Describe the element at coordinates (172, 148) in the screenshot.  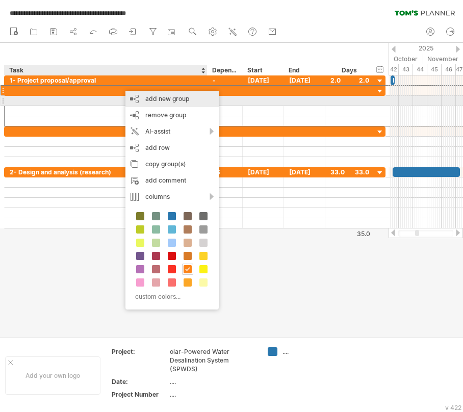
I see `div: add row` at that location.